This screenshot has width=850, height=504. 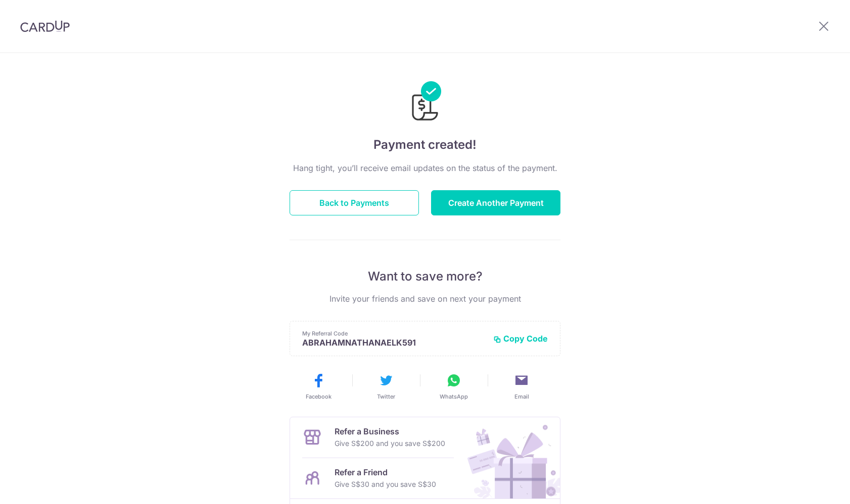 What do you see at coordinates (425, 145) in the screenshot?
I see `h4: Payment created!` at bounding box center [425, 145].